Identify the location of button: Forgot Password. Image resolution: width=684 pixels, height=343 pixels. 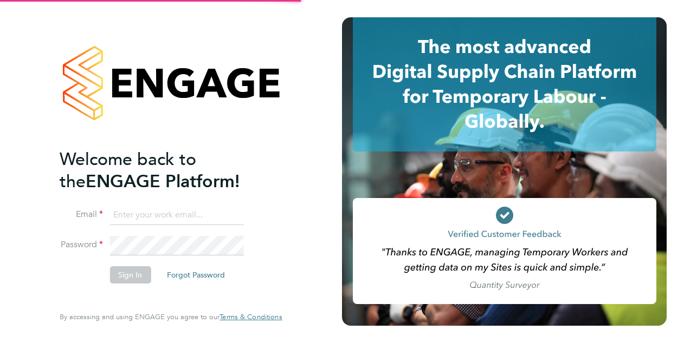
(196, 275).